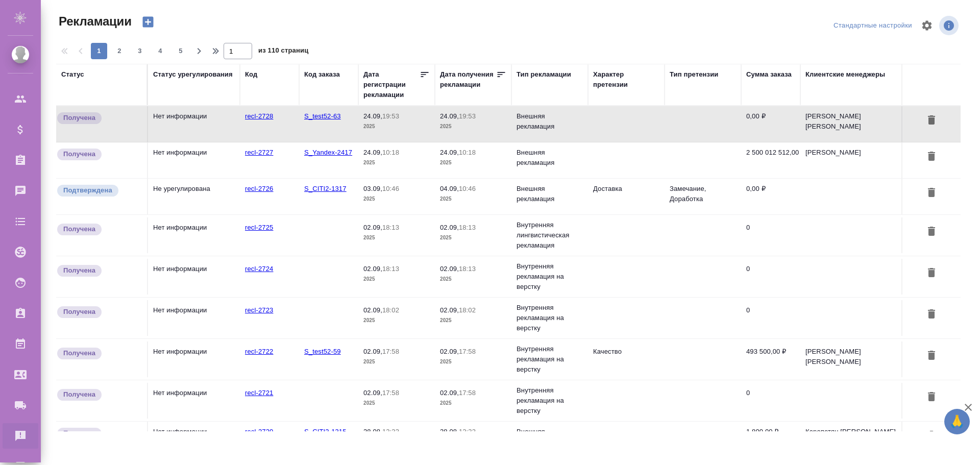 This screenshot has height=465, width=980. Describe the element at coordinates (771, 160) in the screenshot. I see `td: 2 500 012 512,00 ₽` at that location.